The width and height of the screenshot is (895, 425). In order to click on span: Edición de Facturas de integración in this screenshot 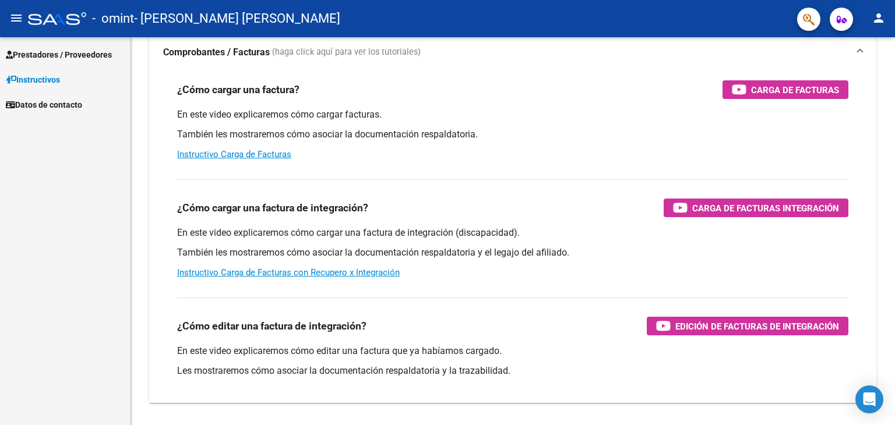, I will do `click(757, 326)`.